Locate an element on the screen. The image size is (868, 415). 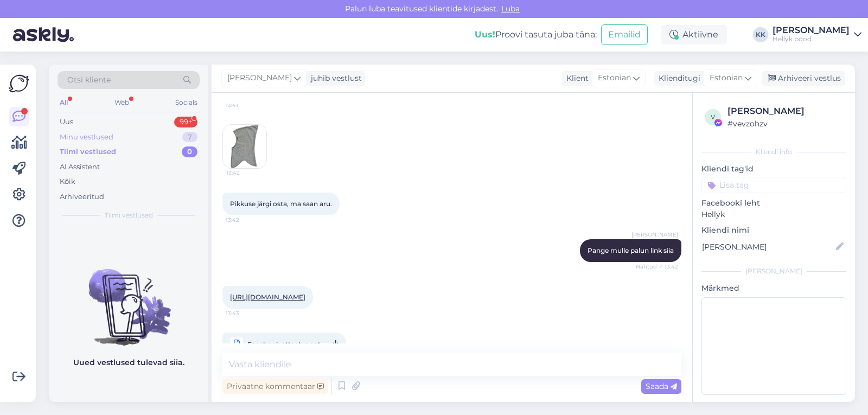
span: Luba is located at coordinates (511, 9).